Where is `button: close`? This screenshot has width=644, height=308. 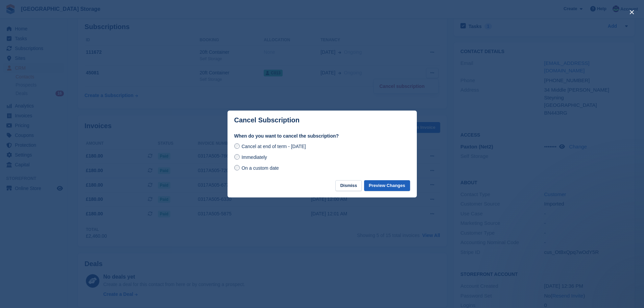 button: close is located at coordinates (632, 12).